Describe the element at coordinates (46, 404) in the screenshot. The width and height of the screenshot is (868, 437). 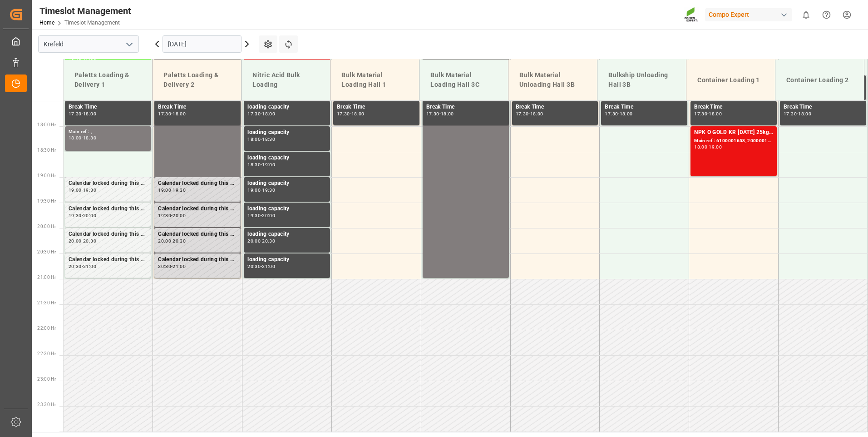
I see `span: 23:30 Hr` at that location.